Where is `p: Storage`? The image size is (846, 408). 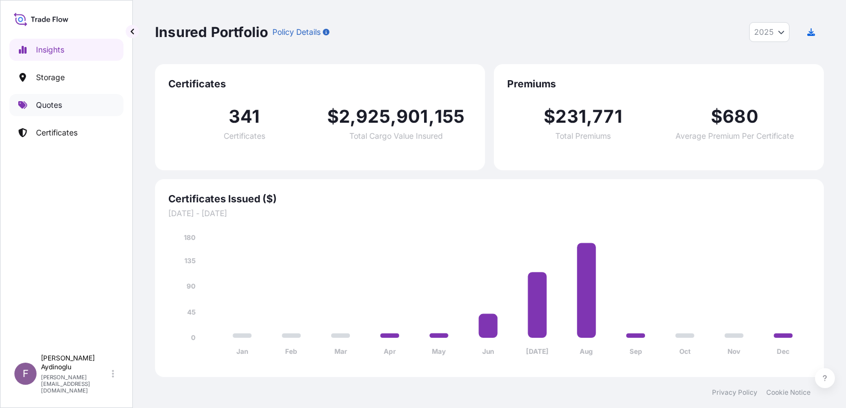 p: Storage is located at coordinates (50, 77).